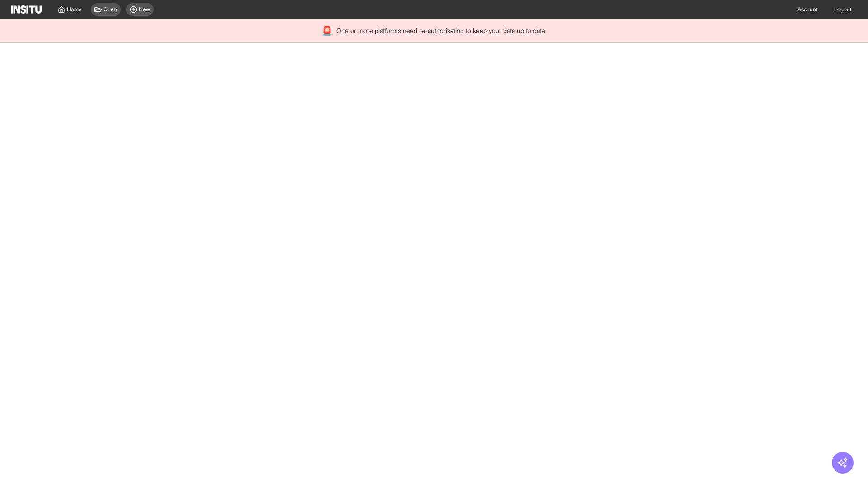  I want to click on span: Open, so click(111, 10).